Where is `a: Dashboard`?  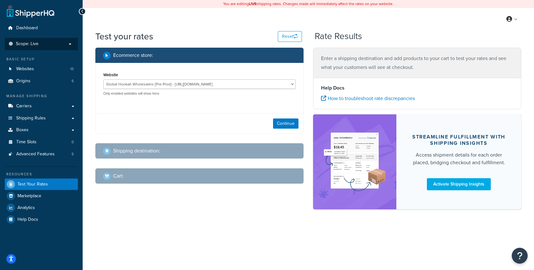
a: Dashboard is located at coordinates (41, 28).